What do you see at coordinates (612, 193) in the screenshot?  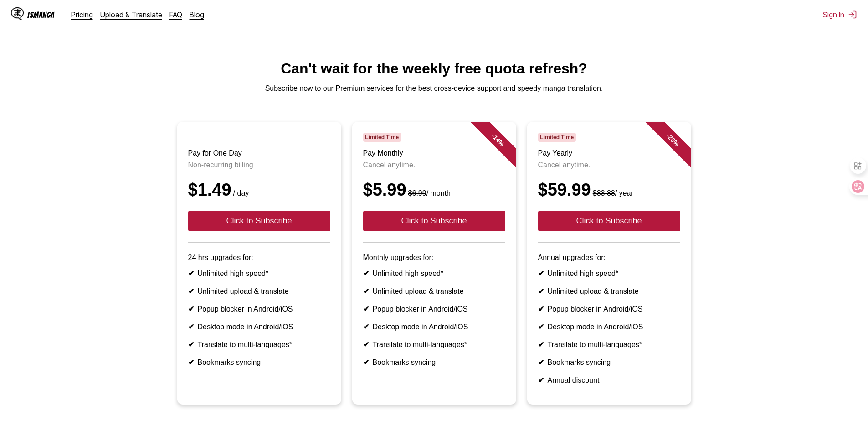 I see `small: / year` at bounding box center [612, 193].